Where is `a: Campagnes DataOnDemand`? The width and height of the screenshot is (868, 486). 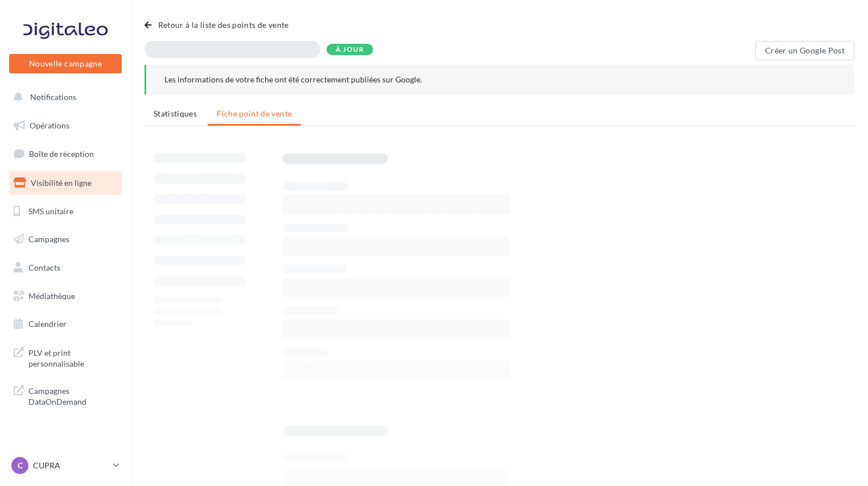 a: Campagnes DataOnDemand is located at coordinates (65, 395).